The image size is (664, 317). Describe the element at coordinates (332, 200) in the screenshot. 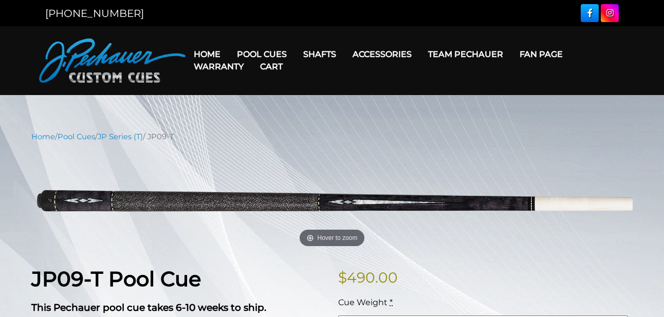

I see `a: Hover to zoom` at that location.